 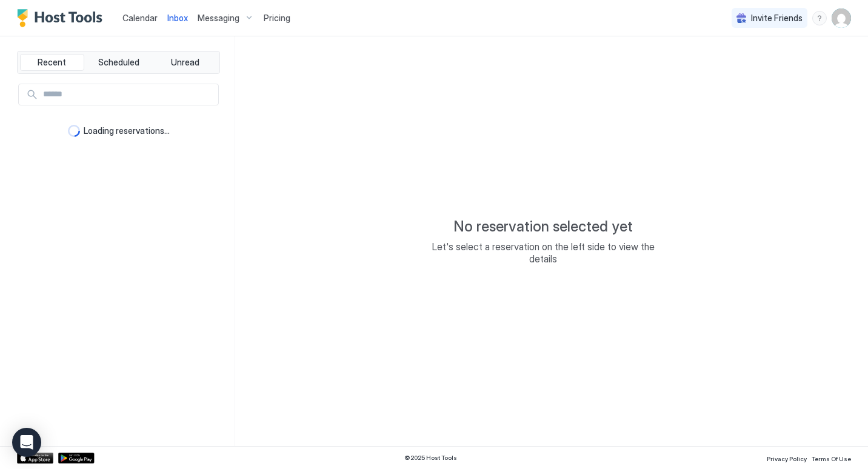 I want to click on a: Terms Of Use, so click(x=831, y=457).